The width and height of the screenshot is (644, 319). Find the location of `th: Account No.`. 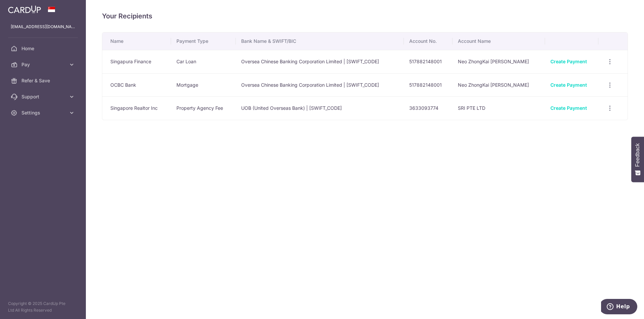

th: Account No. is located at coordinates (429, 41).